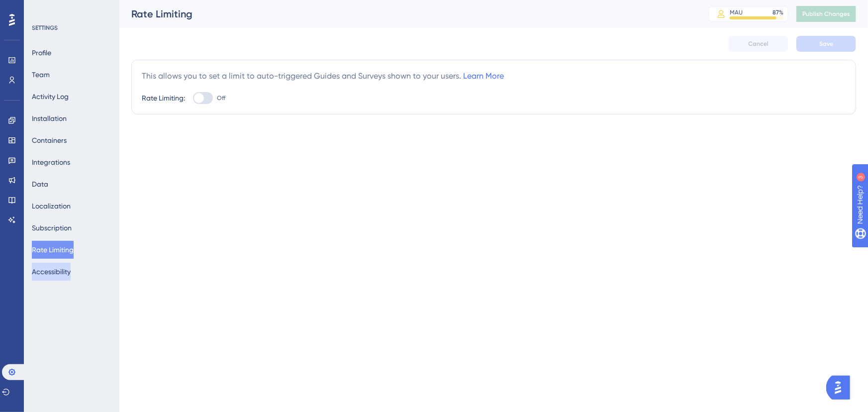  What do you see at coordinates (51, 97) in the screenshot?
I see `button: Activity Log` at bounding box center [51, 97].